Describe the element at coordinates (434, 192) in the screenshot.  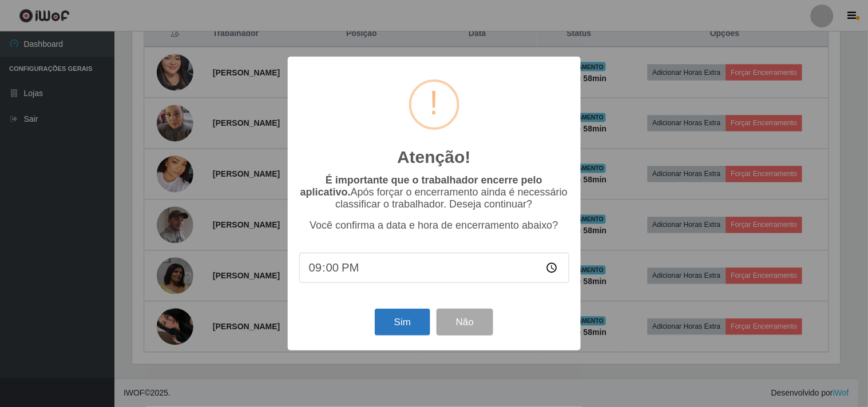
I see `p: Após forçar o encerramento ainda é necessário classificar o trabalhador. Deseja continuar?` at that location.